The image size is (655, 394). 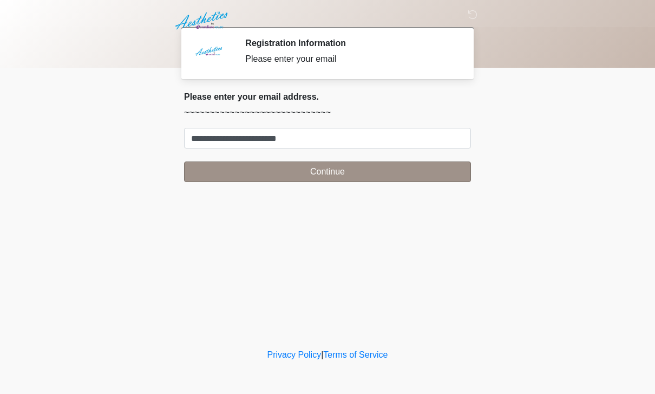 I want to click on img: Aesthetics by Emediate Cure Logo, so click(x=203, y=21).